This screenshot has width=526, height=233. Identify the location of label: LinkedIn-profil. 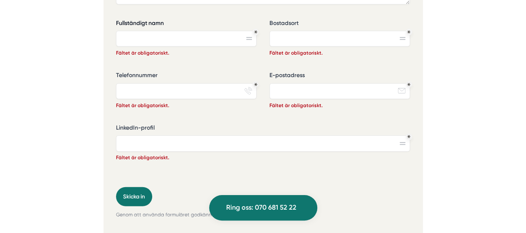
(263, 129).